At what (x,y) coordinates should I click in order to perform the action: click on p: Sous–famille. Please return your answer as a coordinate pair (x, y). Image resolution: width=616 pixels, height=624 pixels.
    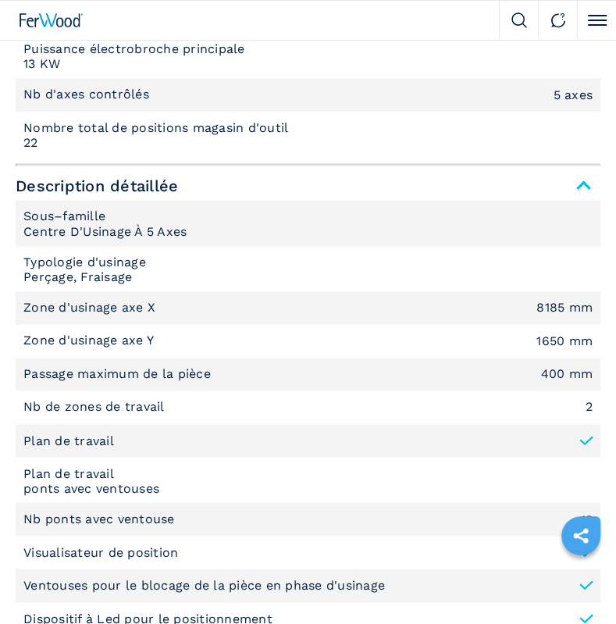
    Looking at the image, I should click on (66, 216).